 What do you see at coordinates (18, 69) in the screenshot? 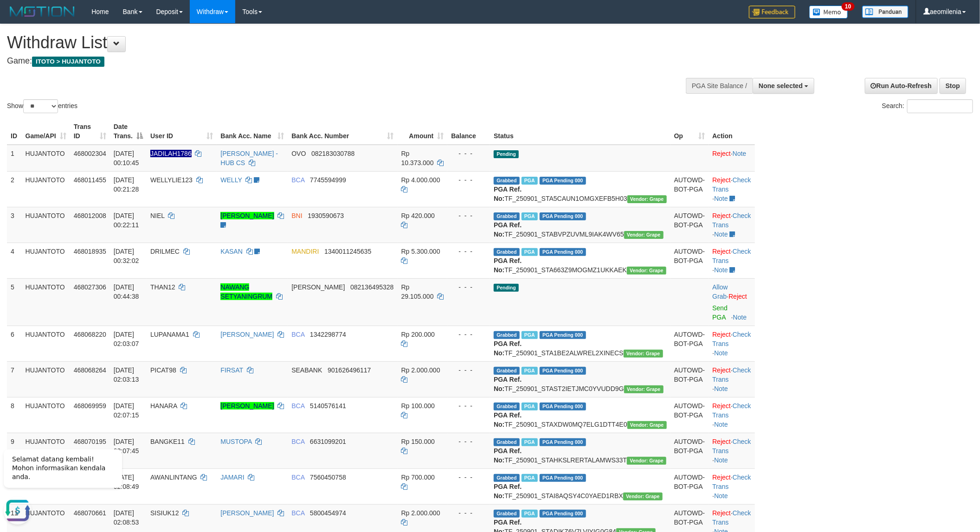
I see `button: Open LiveChat chat widget` at bounding box center [18, 69].